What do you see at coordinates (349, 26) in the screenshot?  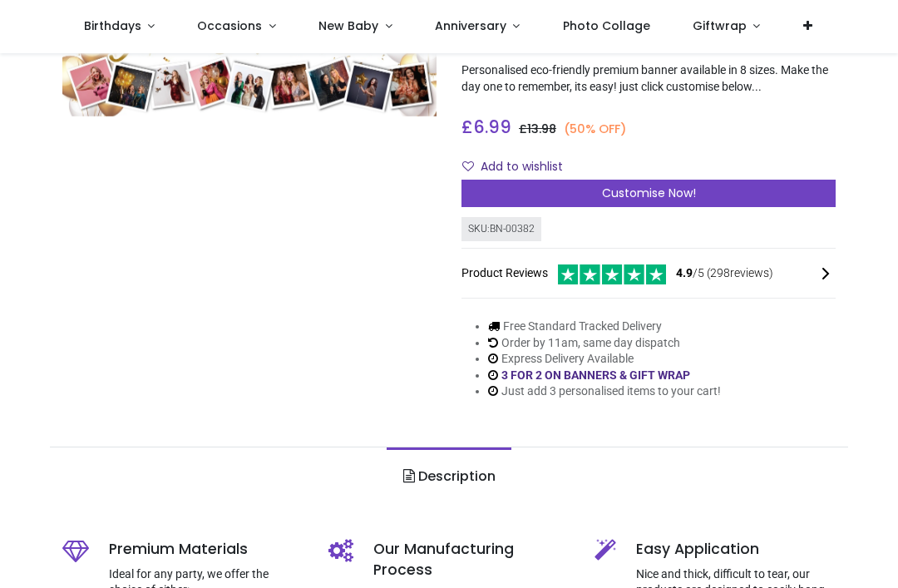 I see `span: New Baby` at bounding box center [349, 26].